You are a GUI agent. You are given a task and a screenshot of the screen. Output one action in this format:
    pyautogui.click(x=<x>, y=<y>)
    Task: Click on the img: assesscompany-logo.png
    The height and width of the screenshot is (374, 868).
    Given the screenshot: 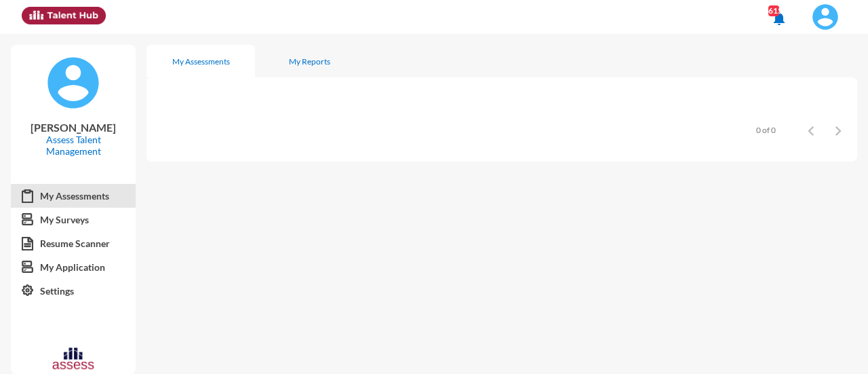 What is the action you would take?
    pyautogui.click(x=74, y=360)
    